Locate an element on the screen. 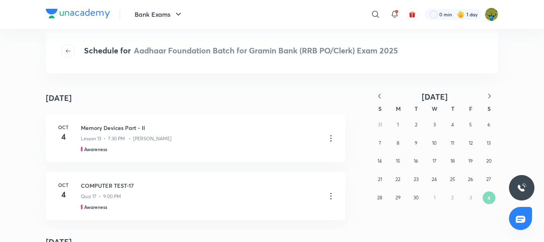  button: September 7, 2025 is located at coordinates (380, 143).